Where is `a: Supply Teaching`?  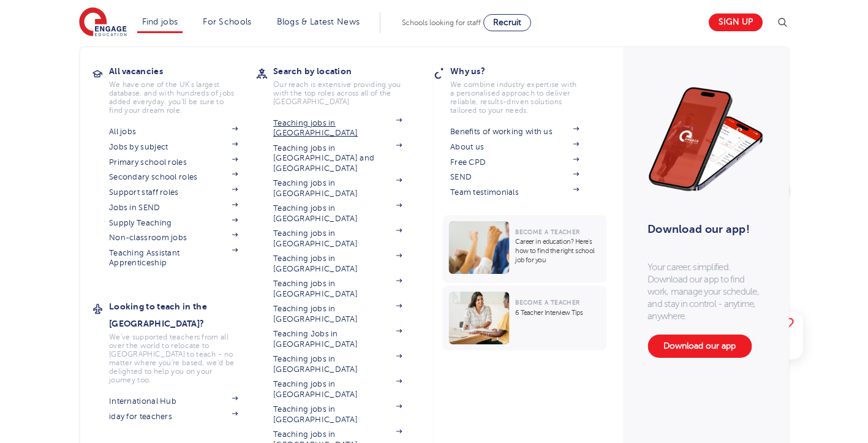
a: Supply Teaching is located at coordinates (173, 223).